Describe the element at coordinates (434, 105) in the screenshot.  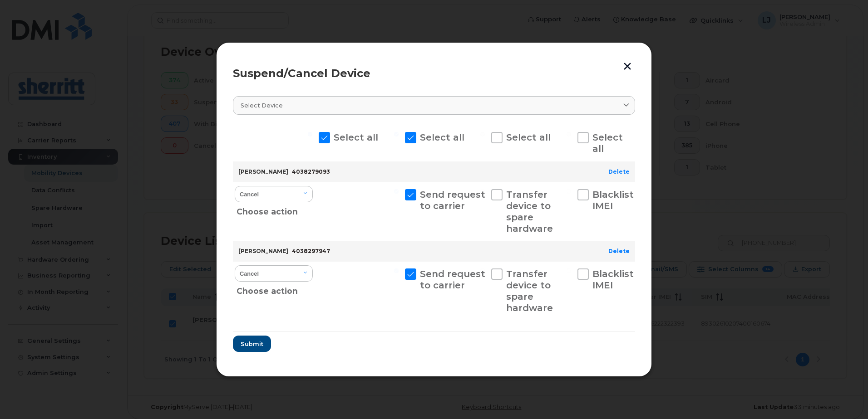
I see `a: Select device` at that location.